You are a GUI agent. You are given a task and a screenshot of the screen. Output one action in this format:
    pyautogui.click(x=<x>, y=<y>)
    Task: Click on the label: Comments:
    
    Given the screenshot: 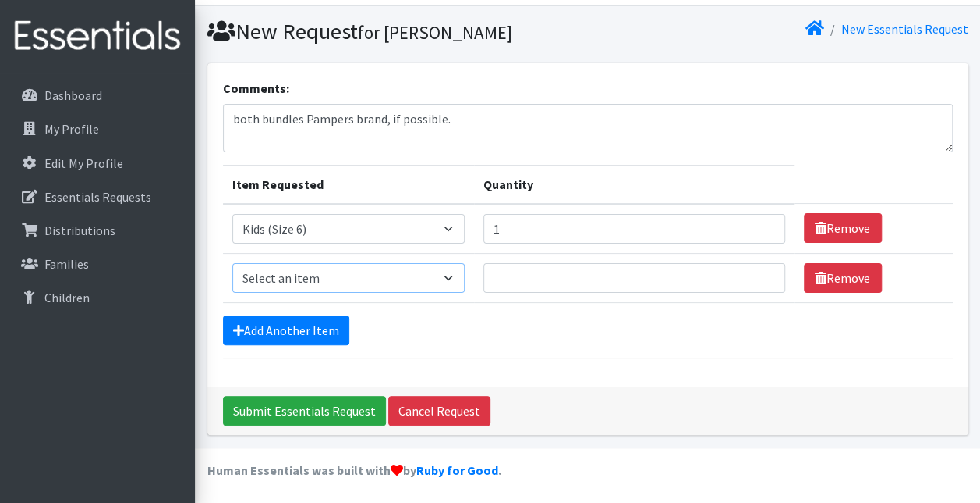 What is the action you would take?
    pyautogui.click(x=256, y=88)
    